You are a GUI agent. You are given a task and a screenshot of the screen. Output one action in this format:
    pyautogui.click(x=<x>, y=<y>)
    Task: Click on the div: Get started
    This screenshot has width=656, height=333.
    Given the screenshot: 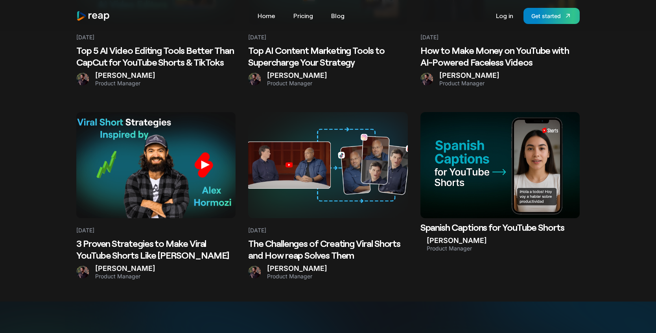 What is the action you would take?
    pyautogui.click(x=546, y=16)
    